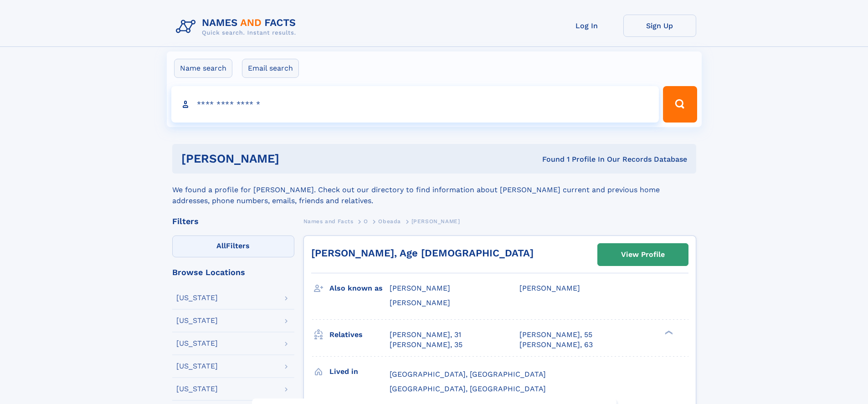 This screenshot has height=404, width=868. What do you see at coordinates (233, 222) in the screenshot?
I see `div: Filters` at bounding box center [233, 222].